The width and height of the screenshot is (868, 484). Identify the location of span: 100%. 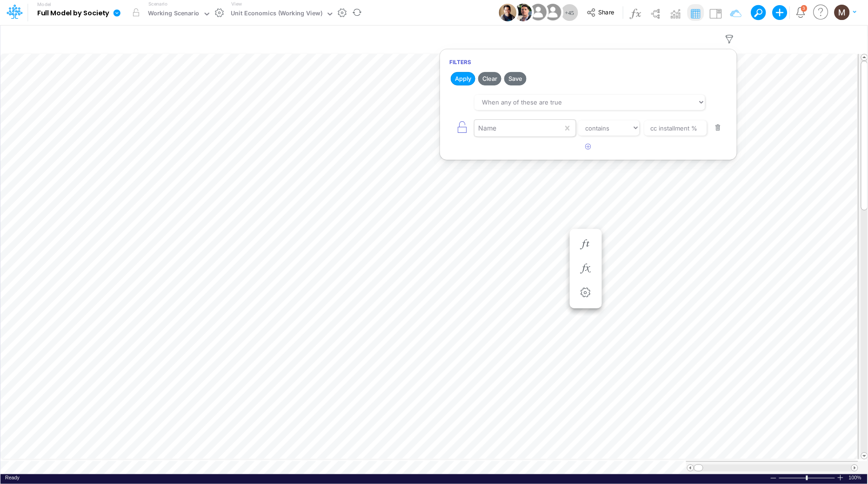
(856, 477).